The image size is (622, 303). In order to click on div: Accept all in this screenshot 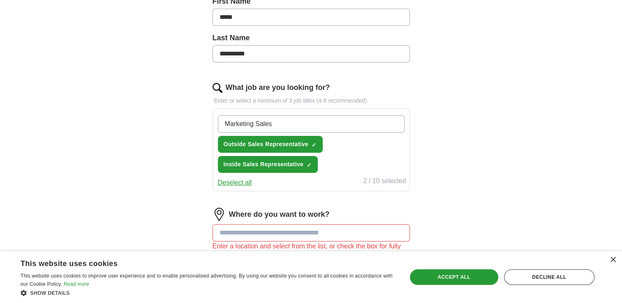, I will do `click(454, 277)`.